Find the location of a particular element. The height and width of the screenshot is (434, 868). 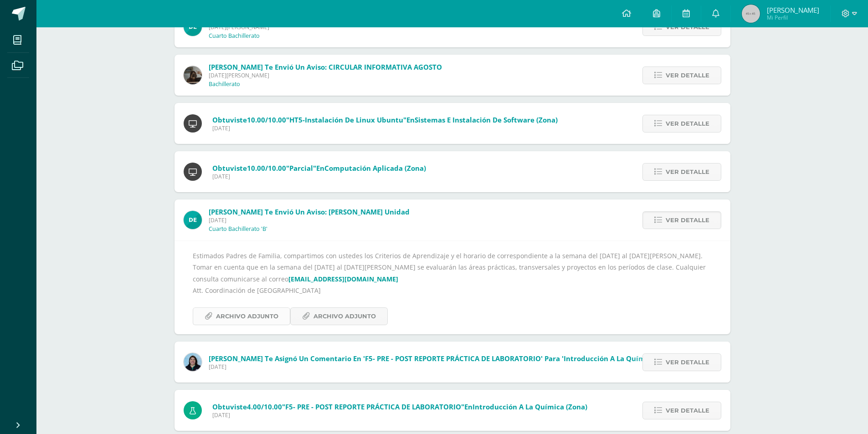

span: "F5- PRE - POST REPORTE PRÁCTICA DE LABORATORIO" is located at coordinates (373, 407).